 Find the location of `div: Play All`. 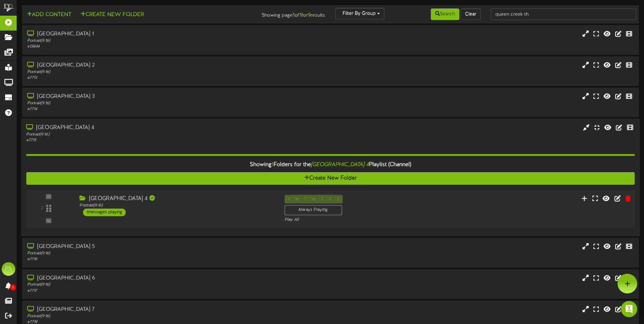

div: Play All is located at coordinates (356, 220).